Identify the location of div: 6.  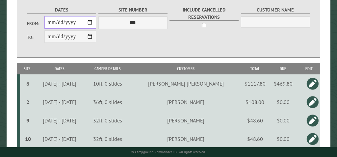
(28, 84).